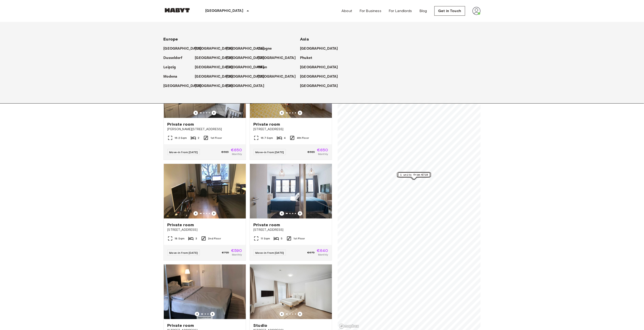 The image size is (644, 330). Describe the element at coordinates (173, 58) in the screenshot. I see `p: Dusseldorf` at that location.